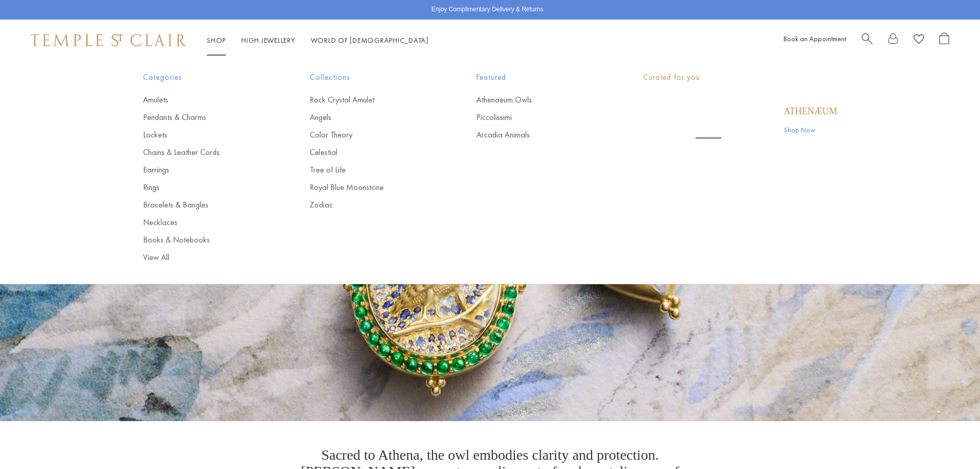  Describe the element at coordinates (944, 40) in the screenshot. I see `a: Open Shopping Bag` at that location.